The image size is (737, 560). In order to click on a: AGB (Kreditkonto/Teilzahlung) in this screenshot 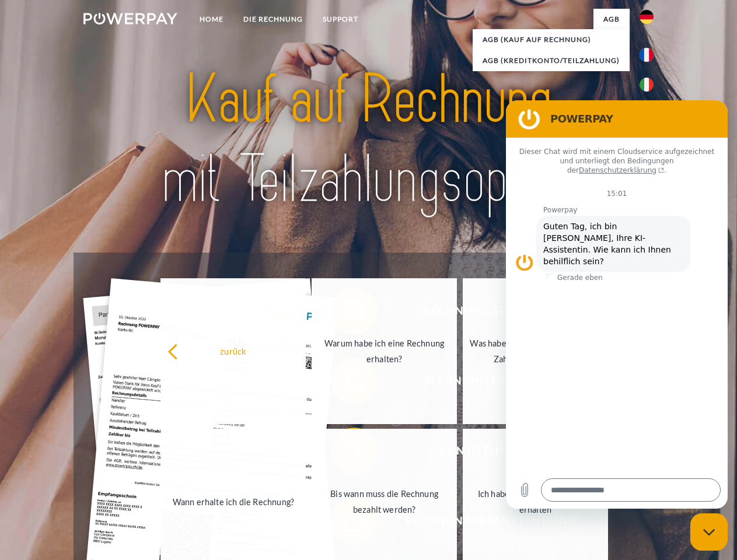, I will do `click(551, 61)`.